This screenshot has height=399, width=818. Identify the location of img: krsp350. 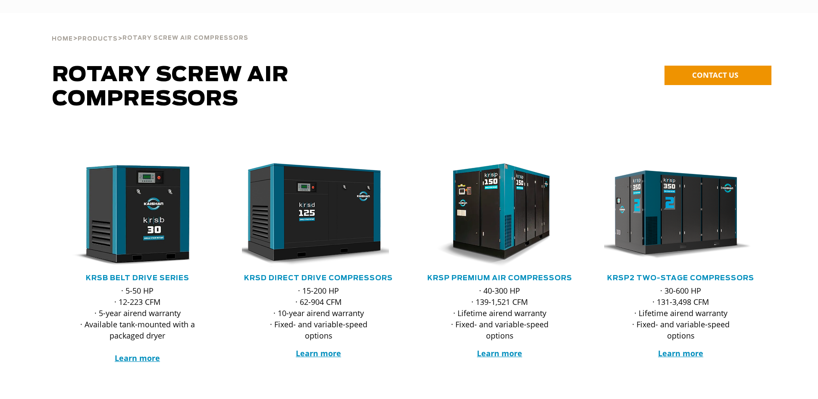
(675, 215).